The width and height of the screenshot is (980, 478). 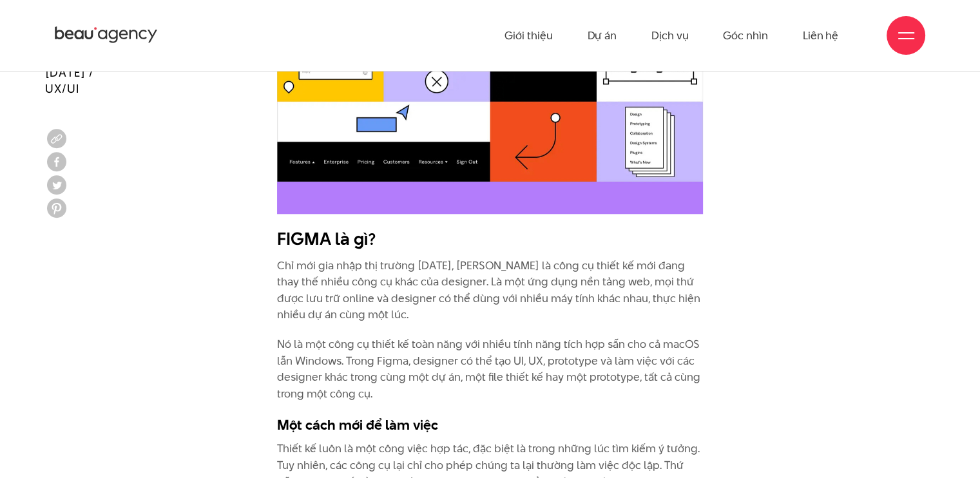 I want to click on h3: Một cách mới để làm việc, so click(x=490, y=424).